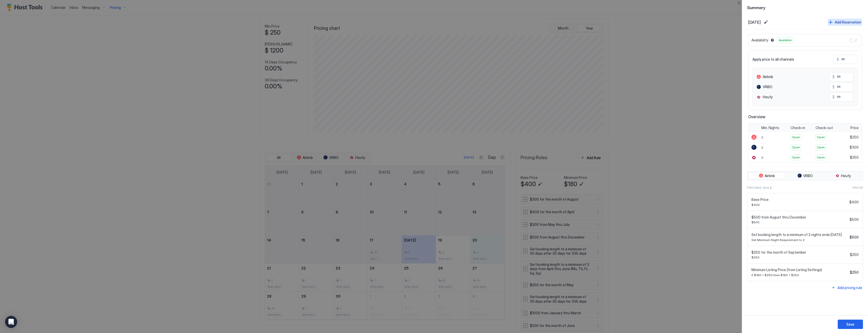  Describe the element at coordinates (805, 175) in the screenshot. I see `button: VRBO` at that location.